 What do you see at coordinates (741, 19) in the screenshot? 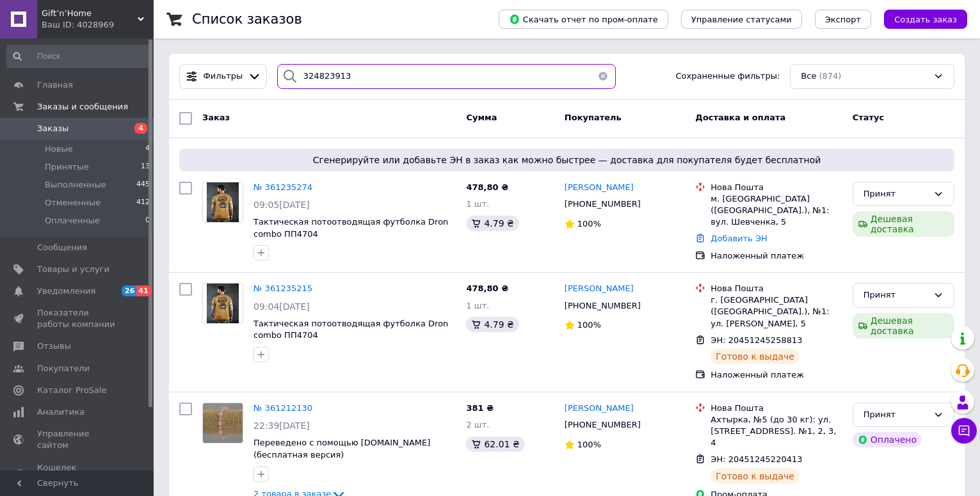
I see `span: Управление статусами` at bounding box center [741, 19].